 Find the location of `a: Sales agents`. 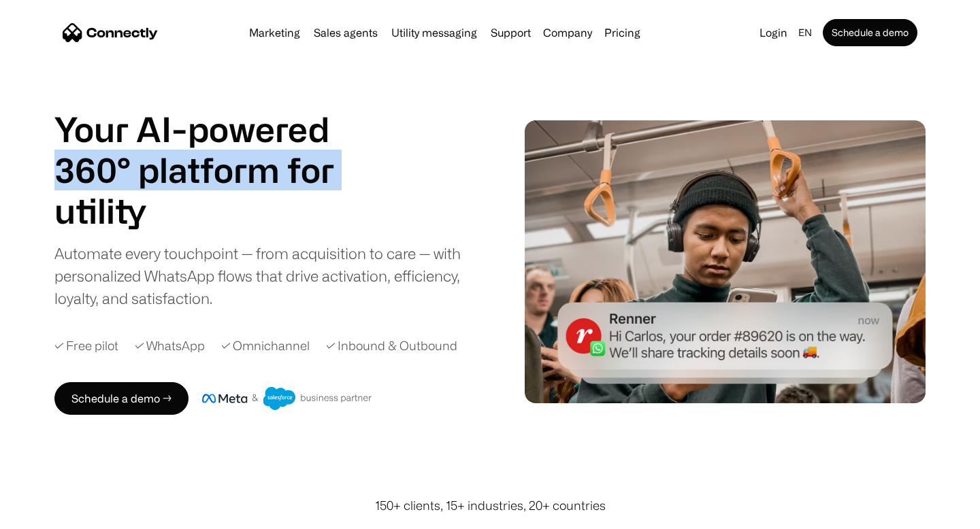

a: Sales agents is located at coordinates (345, 32).